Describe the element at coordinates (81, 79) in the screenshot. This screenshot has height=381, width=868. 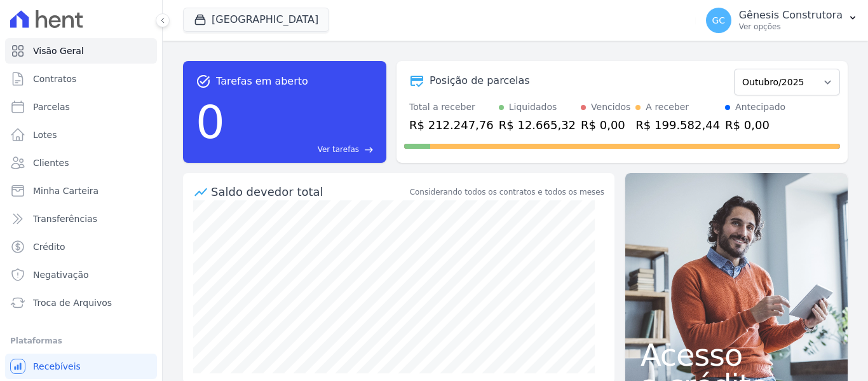
I see `a: Contratos` at that location.